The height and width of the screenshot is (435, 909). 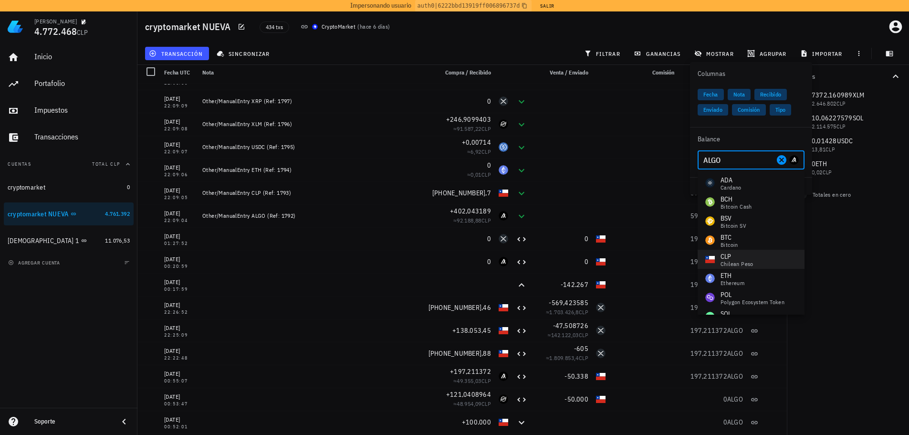 I want to click on div: Comisión, so click(x=644, y=73).